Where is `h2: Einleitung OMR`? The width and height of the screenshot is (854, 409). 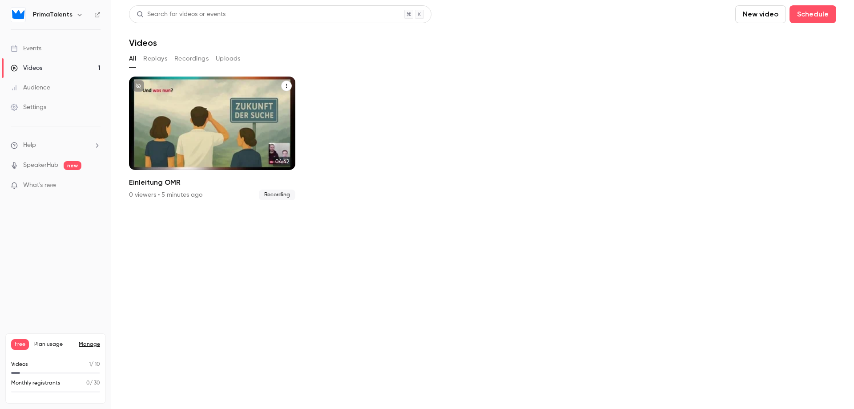
h2: Einleitung OMR is located at coordinates (212, 182).